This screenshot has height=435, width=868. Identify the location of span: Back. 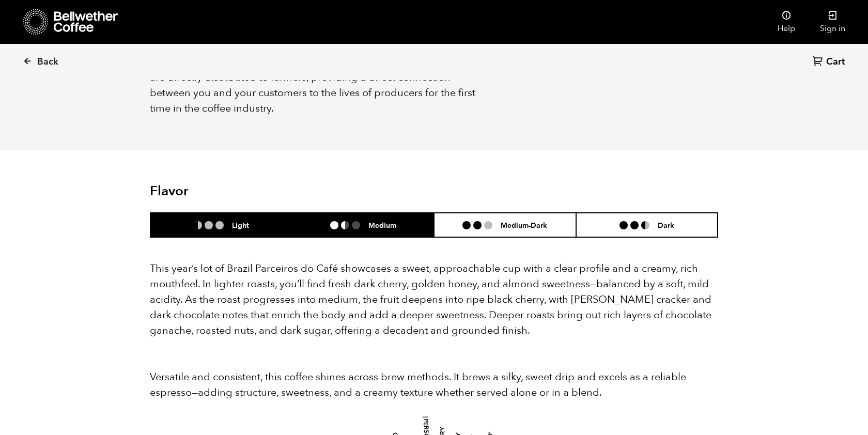
(48, 62).